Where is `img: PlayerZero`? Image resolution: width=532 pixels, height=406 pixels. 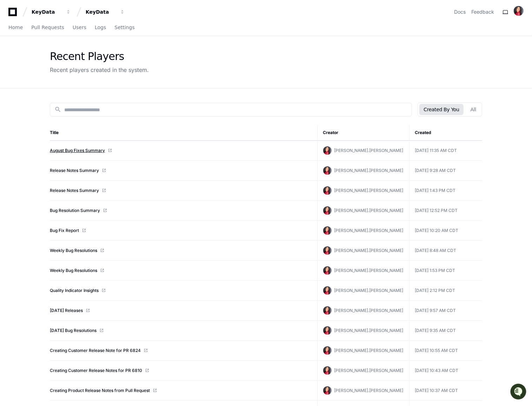 img: PlayerZero is located at coordinates (14, 14).